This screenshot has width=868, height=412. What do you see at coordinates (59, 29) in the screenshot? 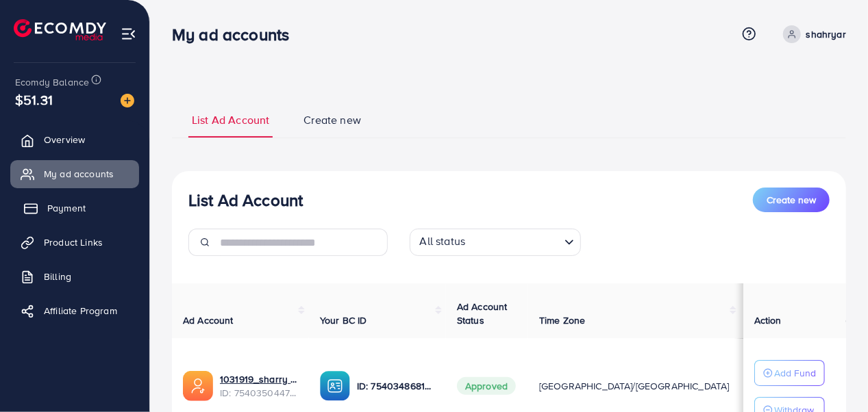
I see `img: logo` at bounding box center [59, 29].